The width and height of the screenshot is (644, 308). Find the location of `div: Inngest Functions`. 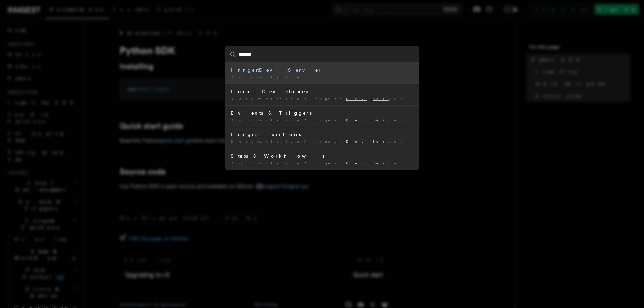

div: Inngest Functions is located at coordinates (322, 134).